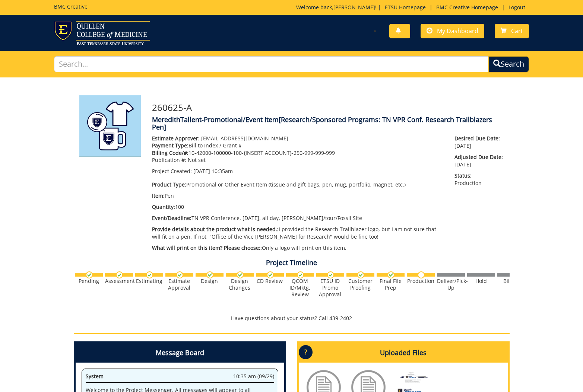 This screenshot has height=392, width=583. I want to click on div: Estimate Approval, so click(179, 285).